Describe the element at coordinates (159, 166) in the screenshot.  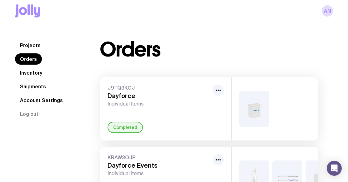
I see `h3: Dayforce Events` at that location.